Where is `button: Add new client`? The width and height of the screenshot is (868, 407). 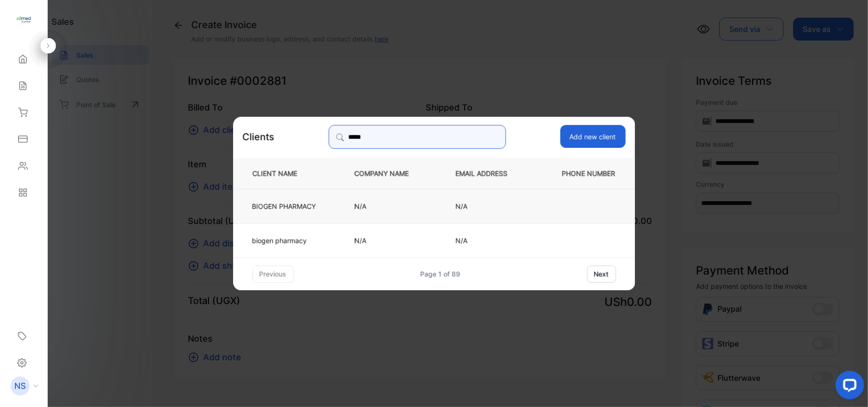 button: Add new client is located at coordinates (592, 137).